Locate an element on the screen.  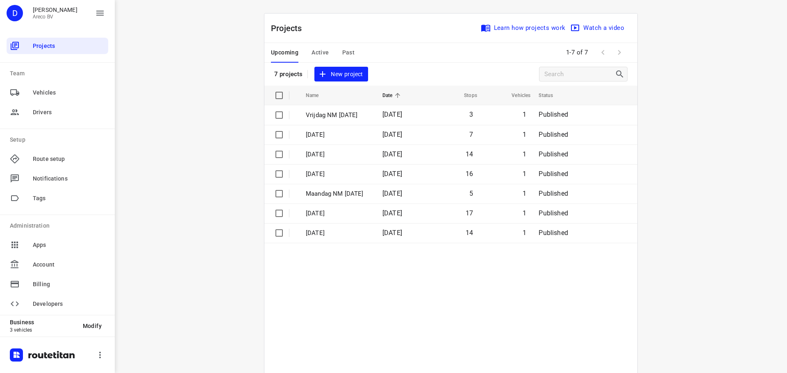
div: Billing is located at coordinates (57, 284).